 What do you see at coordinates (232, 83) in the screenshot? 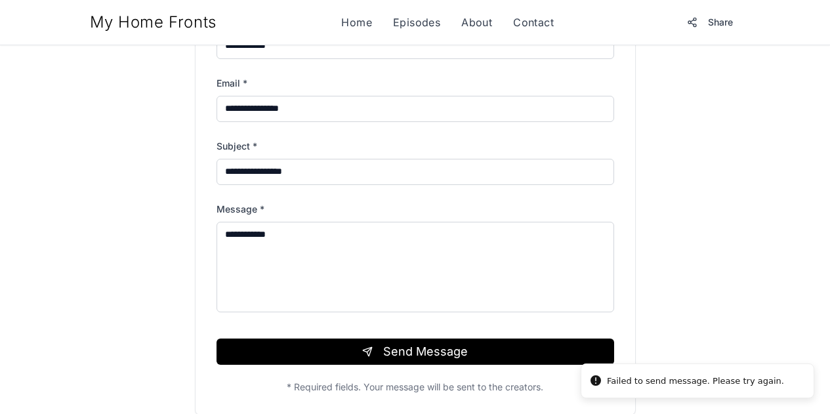
I see `label: Email *` at bounding box center [232, 83].